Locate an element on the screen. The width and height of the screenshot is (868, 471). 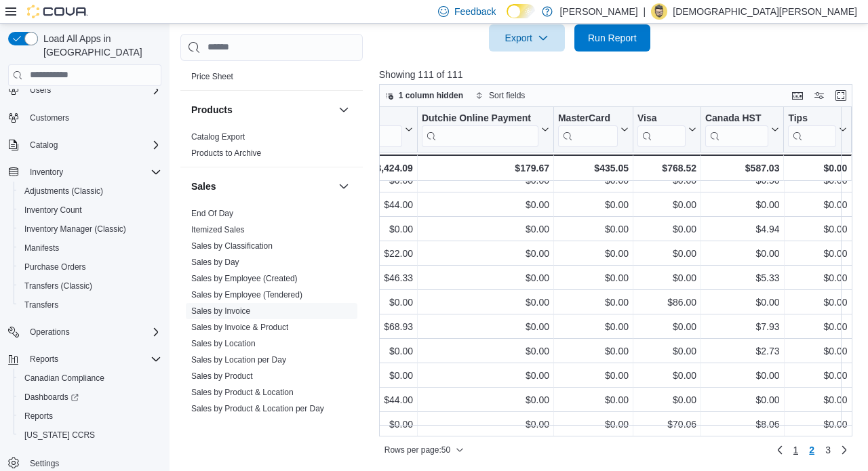
button: MasterCard is located at coordinates (593, 128).